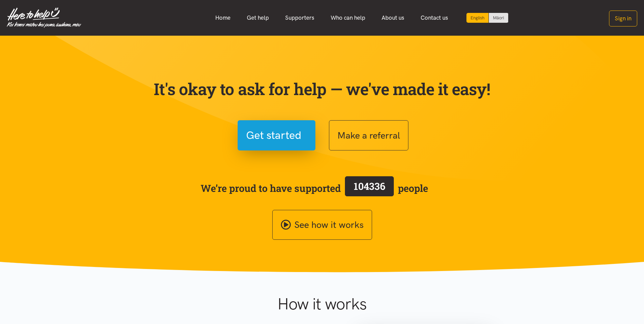  I want to click on a: 104336, so click(370, 188).